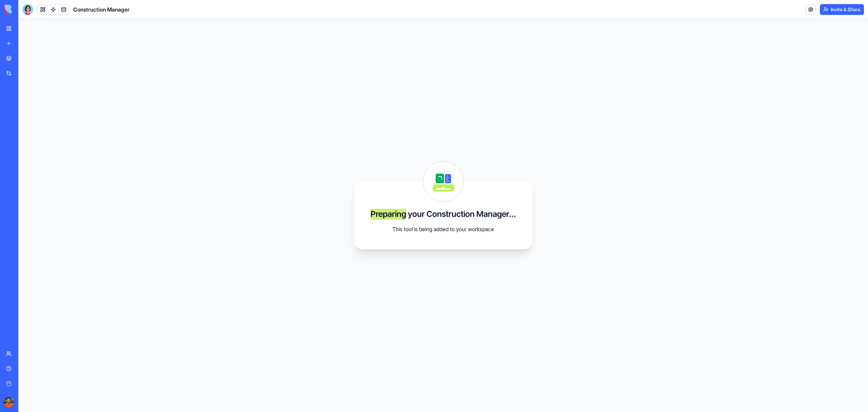 Image resolution: width=868 pixels, height=412 pixels. What do you see at coordinates (842, 10) in the screenshot?
I see `button: Invite & Share` at bounding box center [842, 10].